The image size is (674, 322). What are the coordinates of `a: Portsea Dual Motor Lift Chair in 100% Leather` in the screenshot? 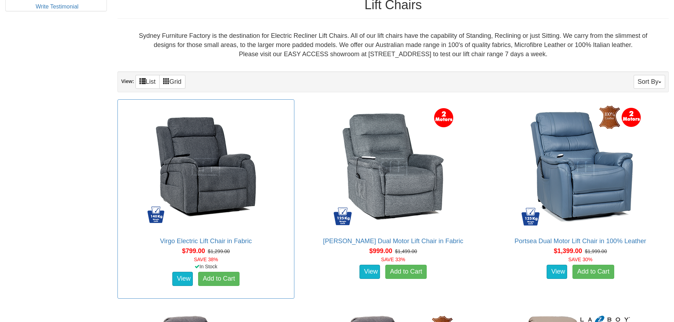 It's located at (581, 241).